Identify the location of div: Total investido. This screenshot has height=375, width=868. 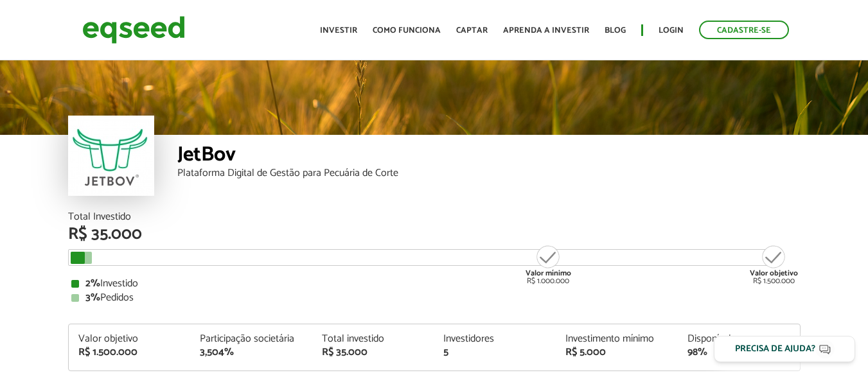
(373, 339).